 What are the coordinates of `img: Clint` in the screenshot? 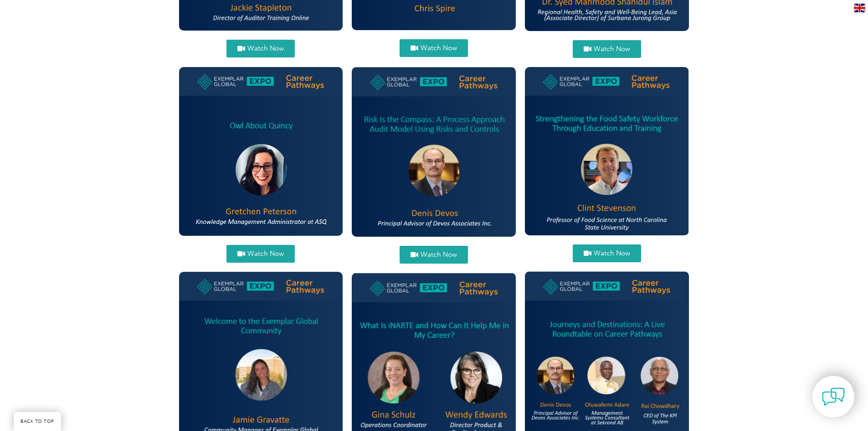 It's located at (607, 151).